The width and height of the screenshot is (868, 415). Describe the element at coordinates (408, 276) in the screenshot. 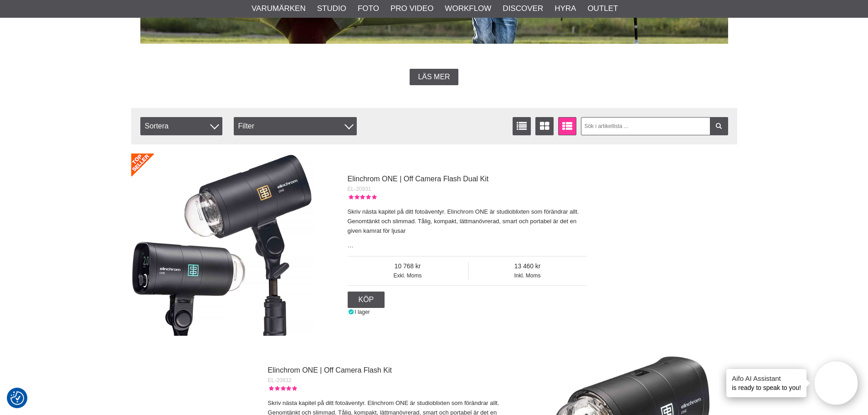

I see `span: Exkl. Moms` at that location.